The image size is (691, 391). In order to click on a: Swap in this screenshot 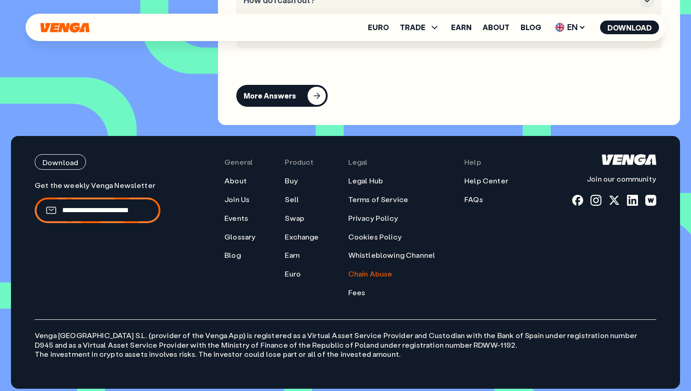, I will do `click(294, 218)`.